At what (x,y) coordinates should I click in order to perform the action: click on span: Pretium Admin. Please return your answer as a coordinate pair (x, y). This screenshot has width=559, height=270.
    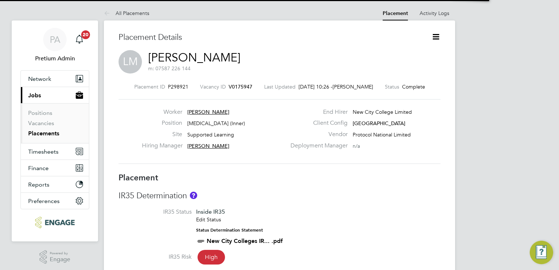
    Looking at the image, I should click on (55, 59).